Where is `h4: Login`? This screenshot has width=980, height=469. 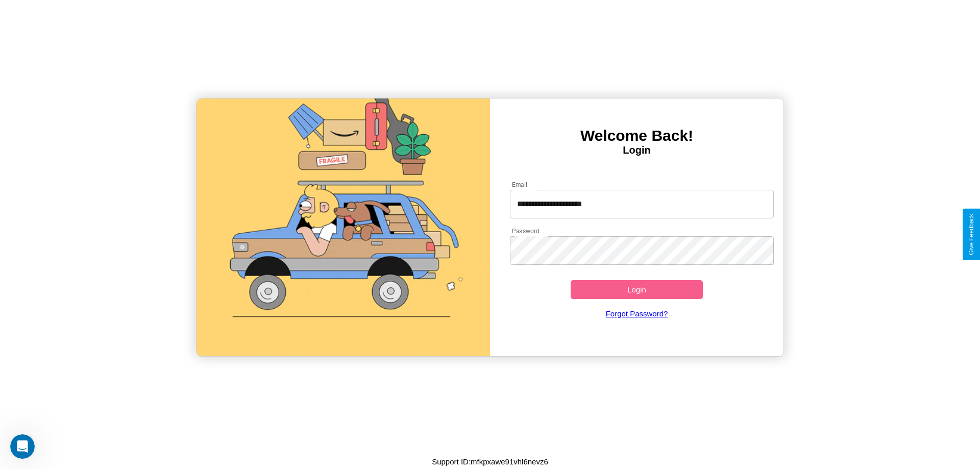 h4: Login is located at coordinates (637, 150).